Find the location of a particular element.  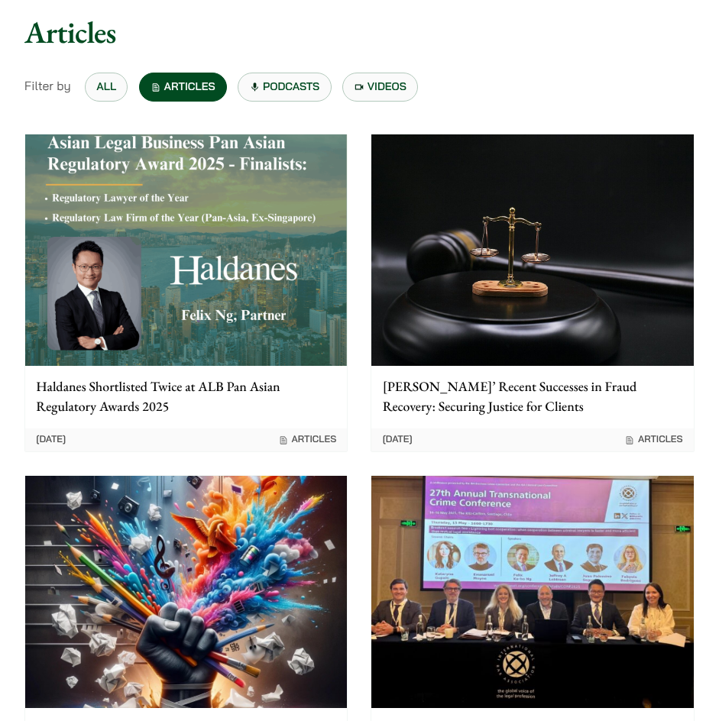

h1: Articles is located at coordinates (359, 32).